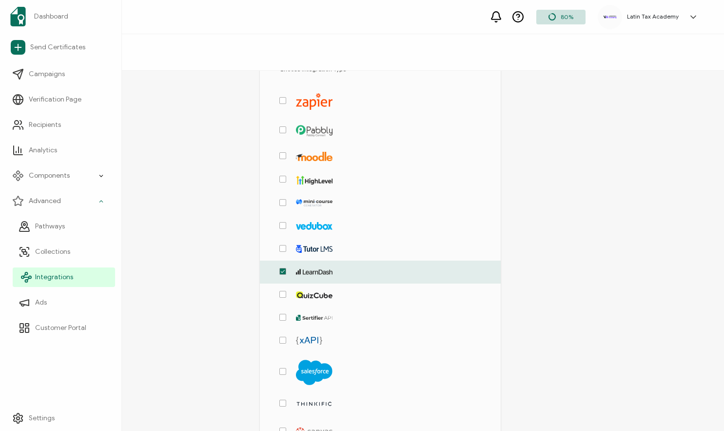 The image size is (724, 431). I want to click on a: Dashboard, so click(60, 17).